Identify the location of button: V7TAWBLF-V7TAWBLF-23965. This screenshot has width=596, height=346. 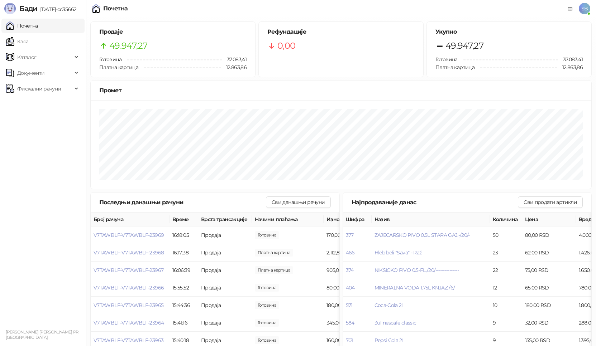
(128, 306).